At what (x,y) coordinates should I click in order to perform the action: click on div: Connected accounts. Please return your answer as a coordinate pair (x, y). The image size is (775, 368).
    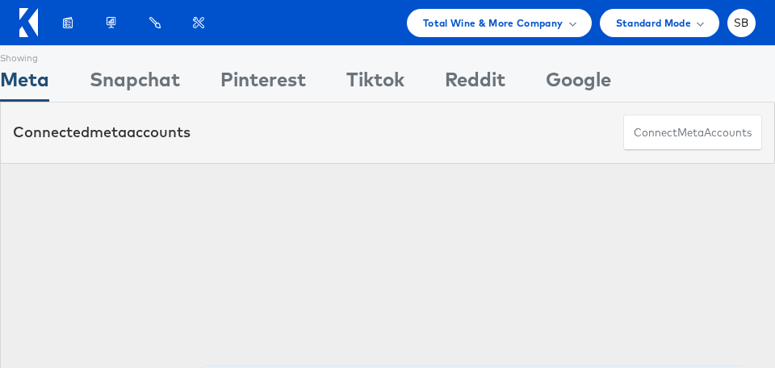
    Looking at the image, I should click on (102, 132).